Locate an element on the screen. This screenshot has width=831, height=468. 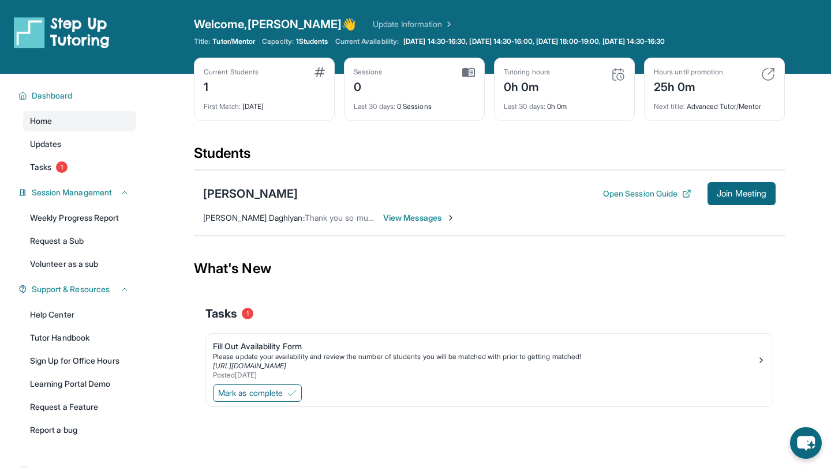
span: Updates is located at coordinates (46, 144).